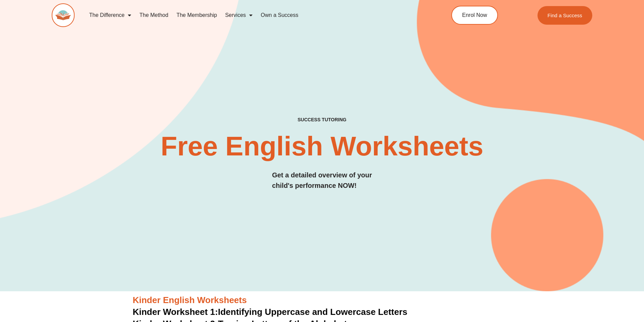  What do you see at coordinates (565, 15) in the screenshot?
I see `span: Find a Success` at bounding box center [565, 15].